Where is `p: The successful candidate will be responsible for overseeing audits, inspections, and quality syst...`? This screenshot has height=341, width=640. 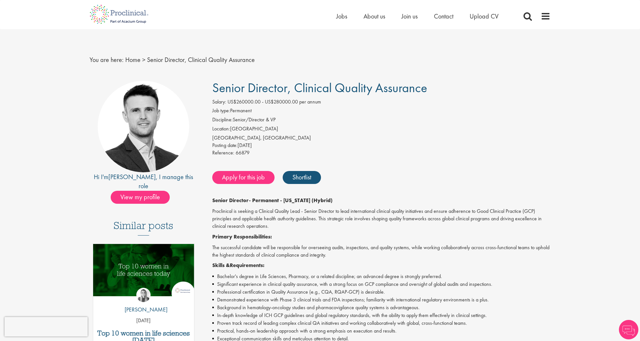 p: The successful candidate will be responsible for overseeing audits, inspections, and quality syst... is located at coordinates (381, 252).